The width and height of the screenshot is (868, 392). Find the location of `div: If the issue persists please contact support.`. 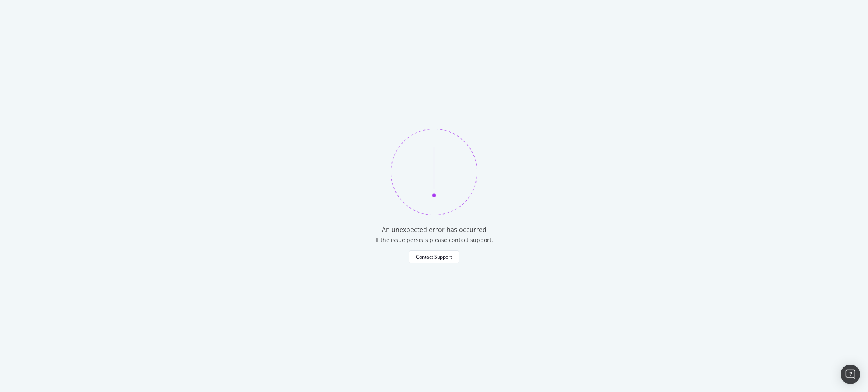

div: If the issue persists please contact support. is located at coordinates (434, 240).